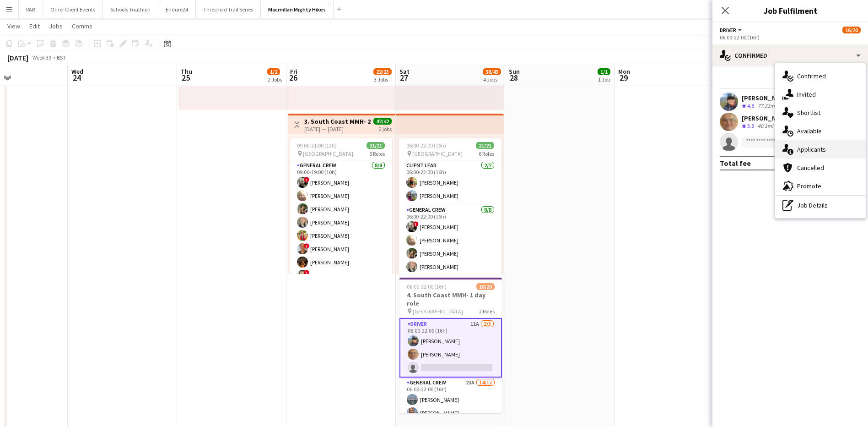  What do you see at coordinates (56, 26) in the screenshot?
I see `a: Jobs` at bounding box center [56, 26].